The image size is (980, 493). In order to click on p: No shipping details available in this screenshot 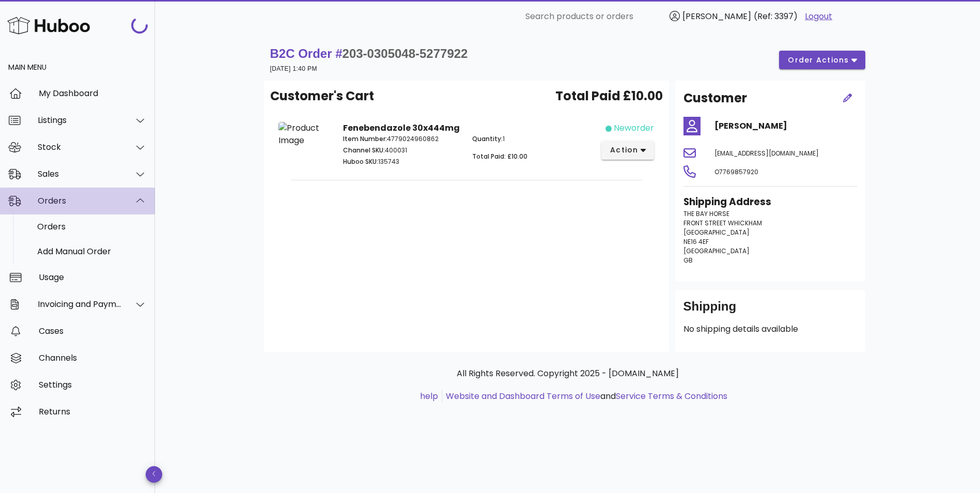, I will do `click(770, 329)`.